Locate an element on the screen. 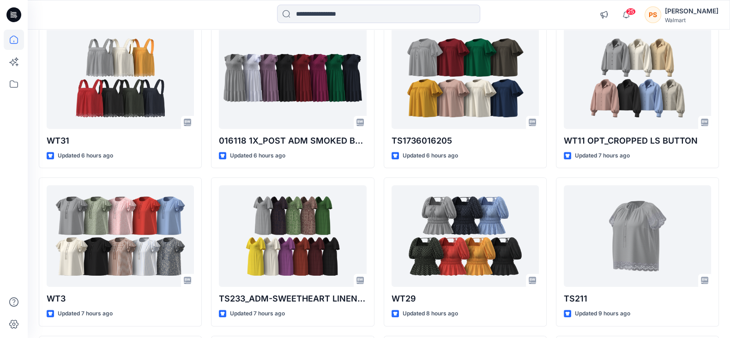 The height and width of the screenshot is (338, 730). div: Walmart is located at coordinates (692, 20).